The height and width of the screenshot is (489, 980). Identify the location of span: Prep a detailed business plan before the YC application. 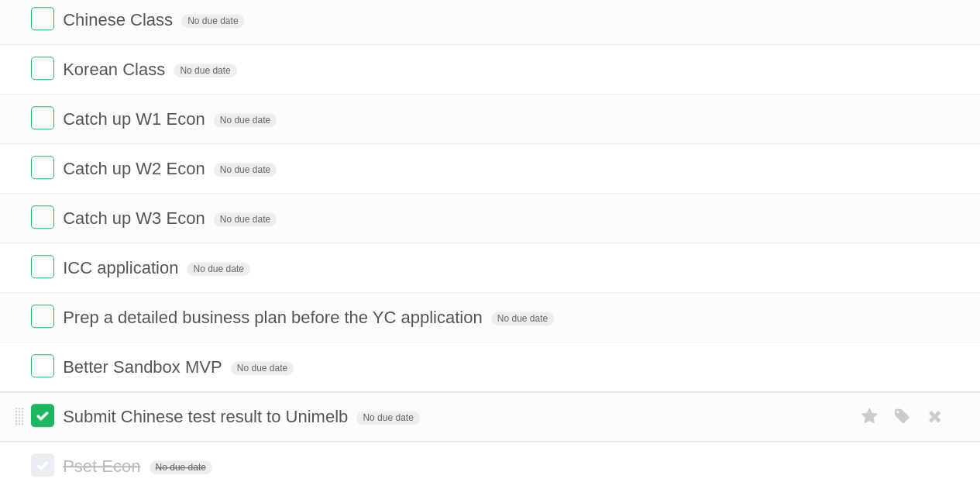
(274, 317).